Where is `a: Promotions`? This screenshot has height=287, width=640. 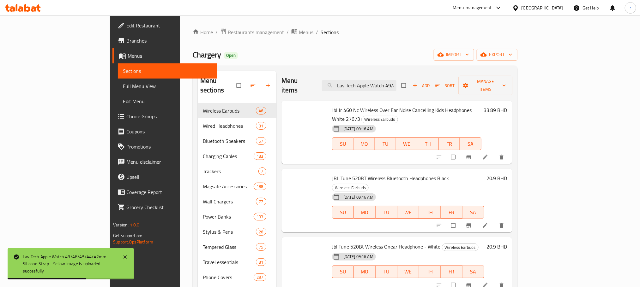
a: Promotions is located at coordinates (165, 147).